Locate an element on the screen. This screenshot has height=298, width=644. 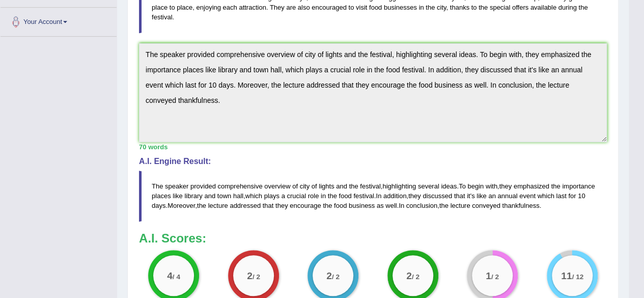
span: several is located at coordinates (428, 186).